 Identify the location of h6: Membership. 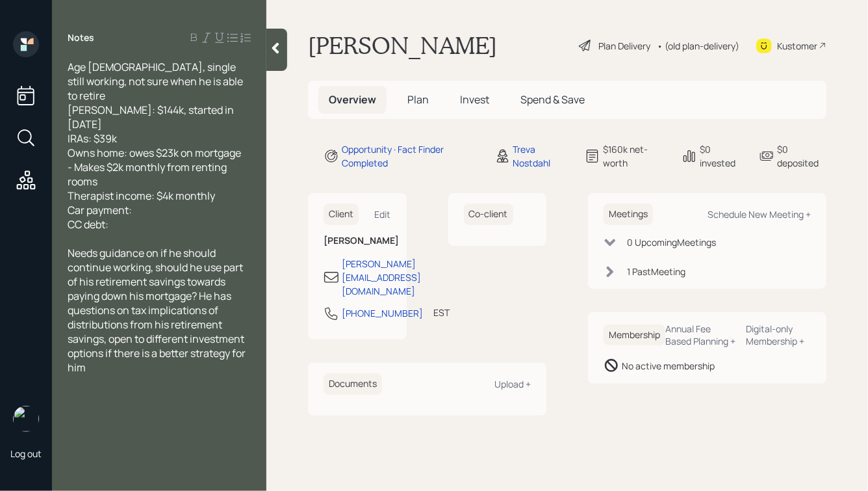
(635, 334).